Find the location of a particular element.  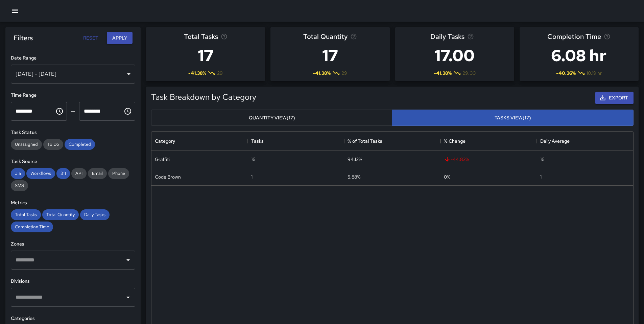

div: 5.88% is located at coordinates (354, 177).